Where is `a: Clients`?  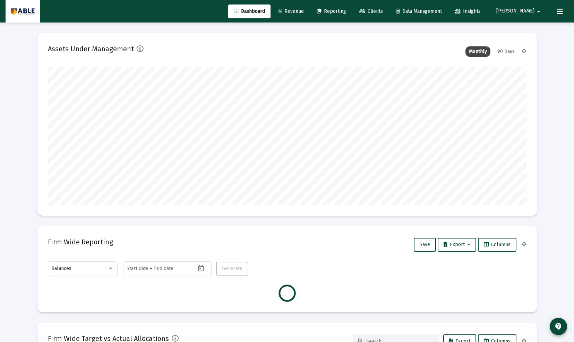
a: Clients is located at coordinates (370, 11).